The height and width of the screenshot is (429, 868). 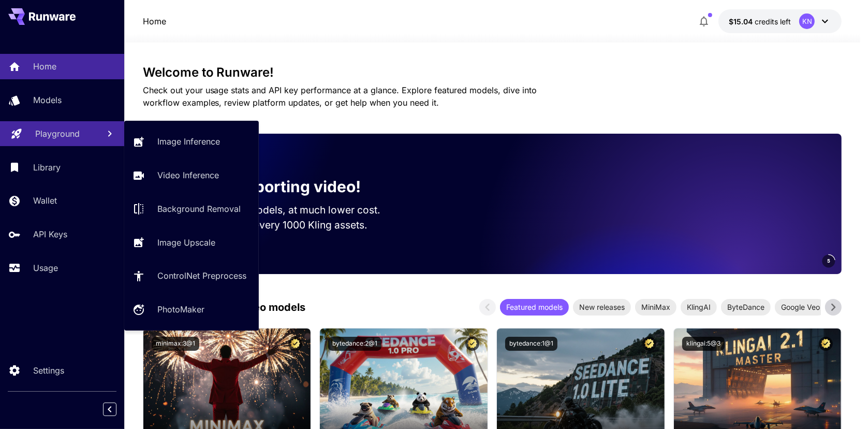 What do you see at coordinates (155, 21) in the screenshot?
I see `nav: breadcrumb` at bounding box center [155, 21].